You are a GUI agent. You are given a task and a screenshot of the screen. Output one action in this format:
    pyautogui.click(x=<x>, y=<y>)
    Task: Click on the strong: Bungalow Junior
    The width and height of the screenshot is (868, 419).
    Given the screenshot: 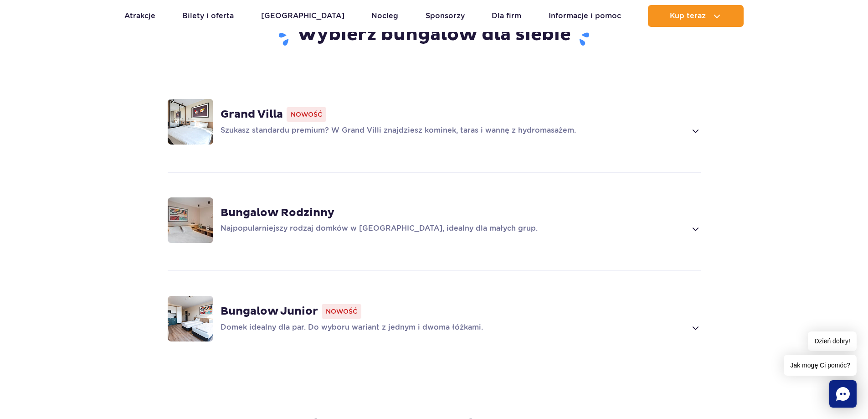 What is the action you would take?
    pyautogui.click(x=269, y=311)
    